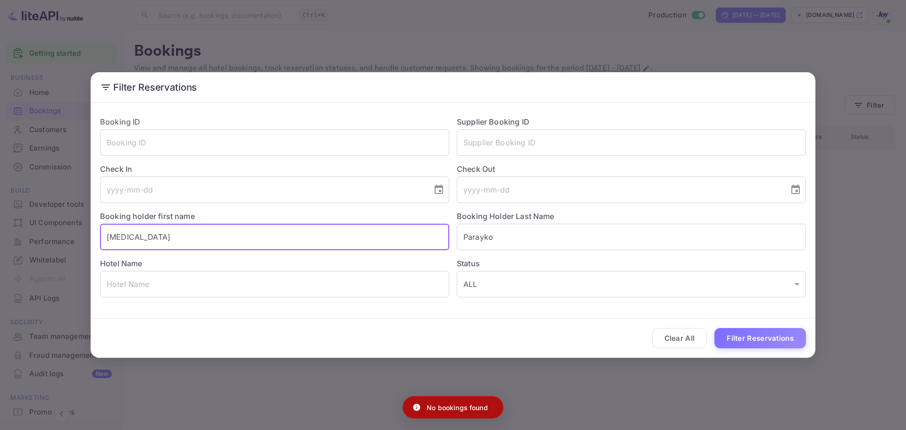  What do you see at coordinates (631, 263) in the screenshot?
I see `label: Status` at bounding box center [631, 263].